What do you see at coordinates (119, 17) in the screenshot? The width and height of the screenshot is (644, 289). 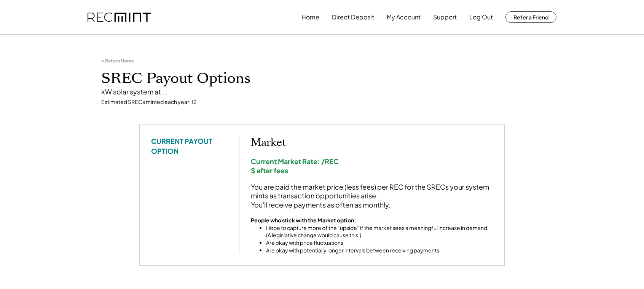 I see `img: recmint-logotype%403x.png` at bounding box center [119, 17].